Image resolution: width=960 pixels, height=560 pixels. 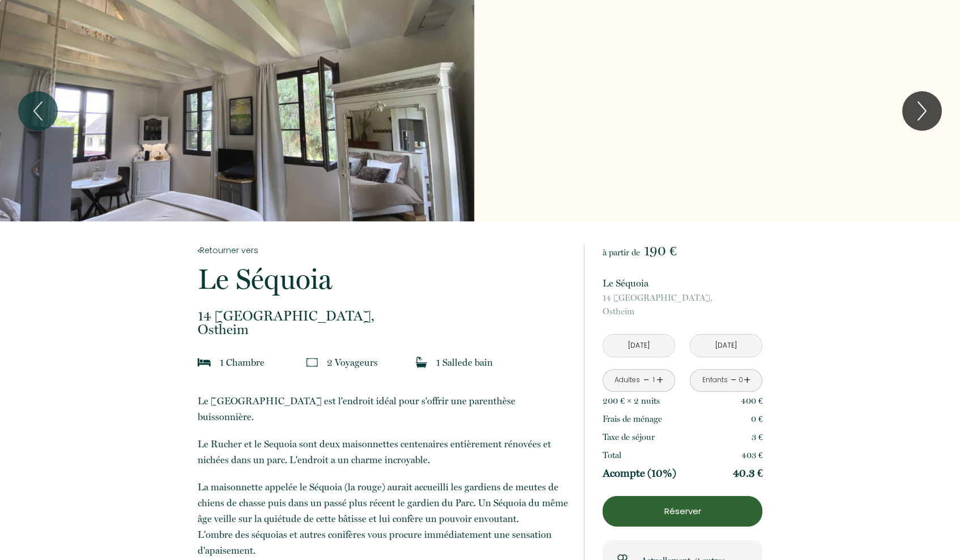 I want to click on div: Adultes, so click(x=627, y=380).